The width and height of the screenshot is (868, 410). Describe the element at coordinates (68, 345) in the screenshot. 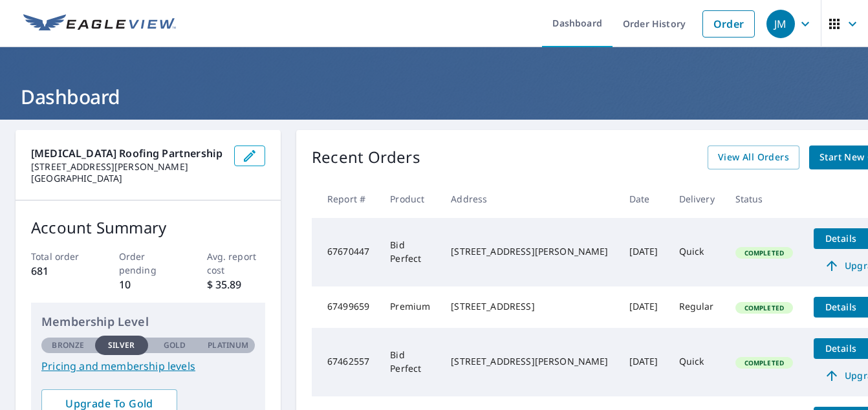

I see `p: Bronze` at that location.